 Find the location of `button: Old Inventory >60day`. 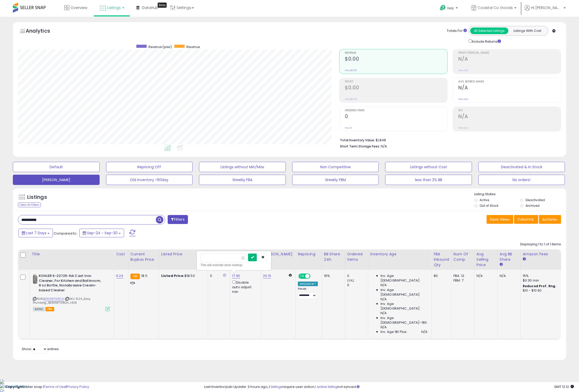

button: Old Inventory >60day is located at coordinates (150, 180).